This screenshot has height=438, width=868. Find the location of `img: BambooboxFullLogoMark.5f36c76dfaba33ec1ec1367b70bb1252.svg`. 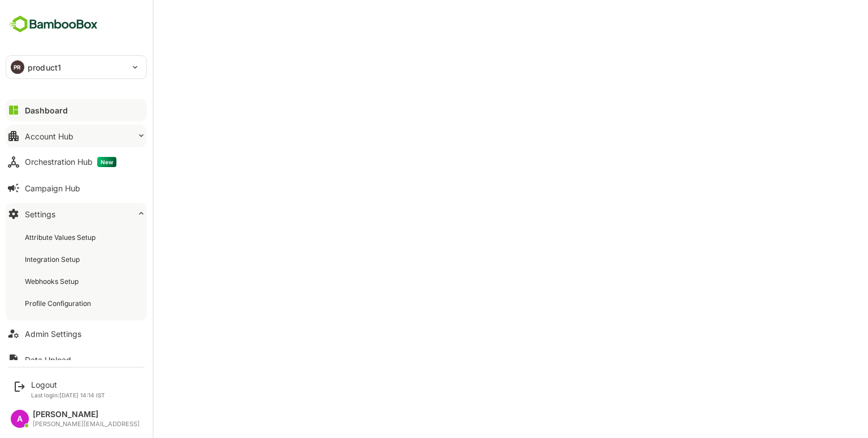

img: BambooboxFullLogoMark.5f36c76dfaba33ec1ec1367b70bb1252.svg is located at coordinates (53, 24).